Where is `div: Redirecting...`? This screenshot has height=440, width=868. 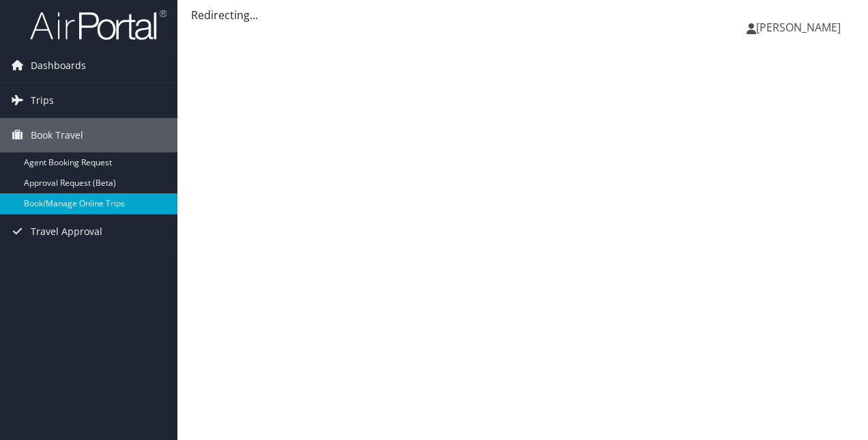 div: Redirecting... is located at coordinates (522, 15).